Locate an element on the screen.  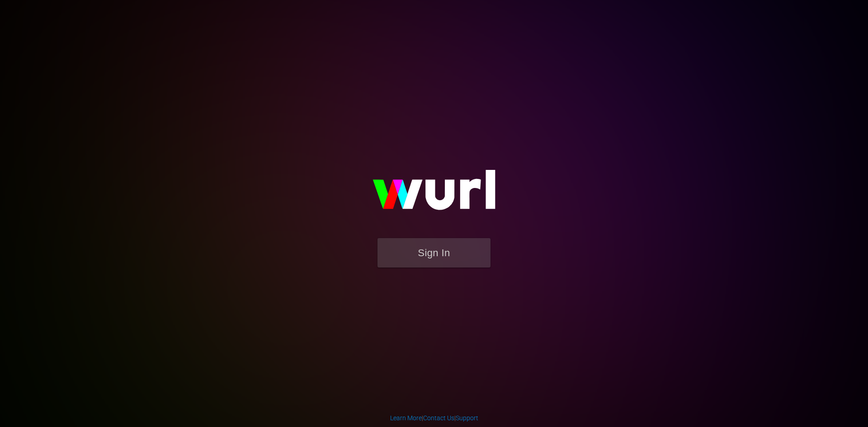
a: Learn More is located at coordinates (406, 418).